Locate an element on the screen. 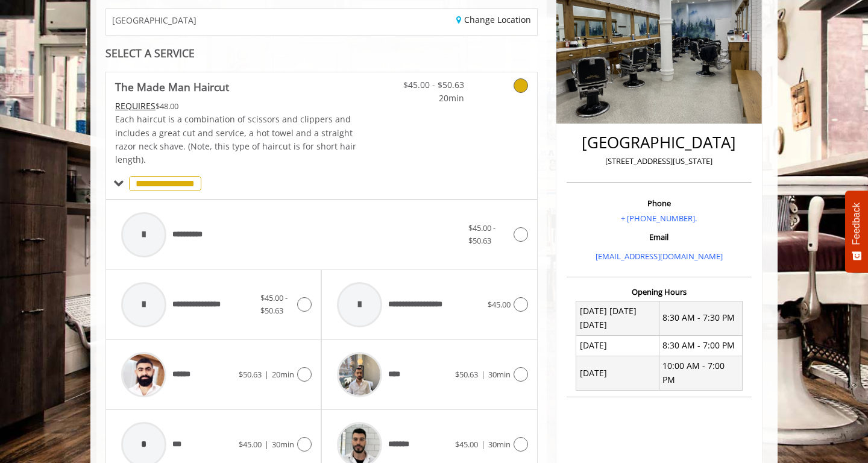 Image resolution: width=868 pixels, height=463 pixels. span: This service needs some Advance to be paid before we block your appointment is located at coordinates (135, 106).